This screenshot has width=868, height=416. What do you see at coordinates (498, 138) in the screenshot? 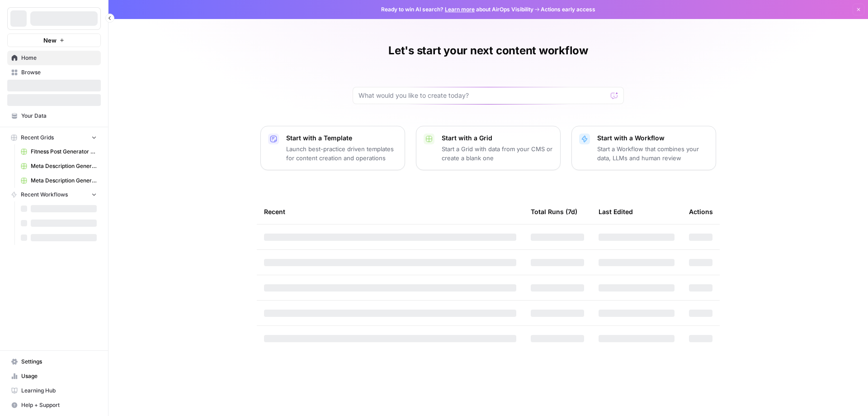
I see `p: Start with a Grid` at bounding box center [498, 138].